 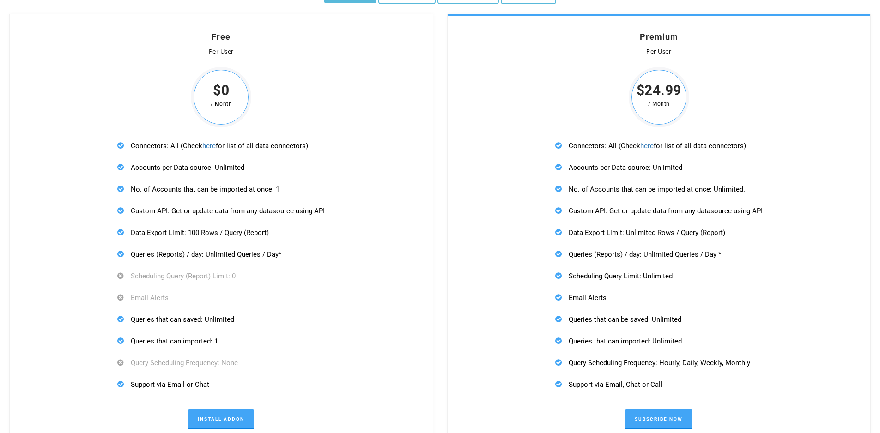 What do you see at coordinates (221, 419) in the screenshot?
I see `a: Install Addon` at bounding box center [221, 419].